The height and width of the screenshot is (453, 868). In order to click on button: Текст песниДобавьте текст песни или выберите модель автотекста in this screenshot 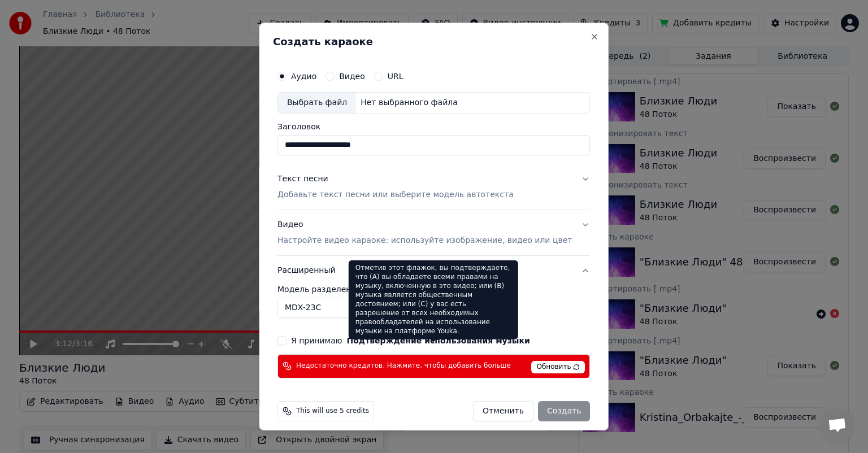, I will do `click(433, 187)`.